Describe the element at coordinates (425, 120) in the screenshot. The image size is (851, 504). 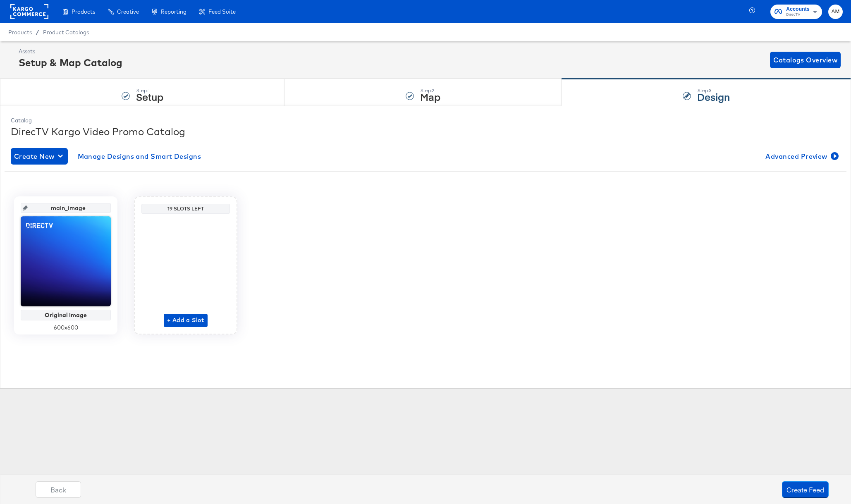
I see `div: Catalog` at that location.